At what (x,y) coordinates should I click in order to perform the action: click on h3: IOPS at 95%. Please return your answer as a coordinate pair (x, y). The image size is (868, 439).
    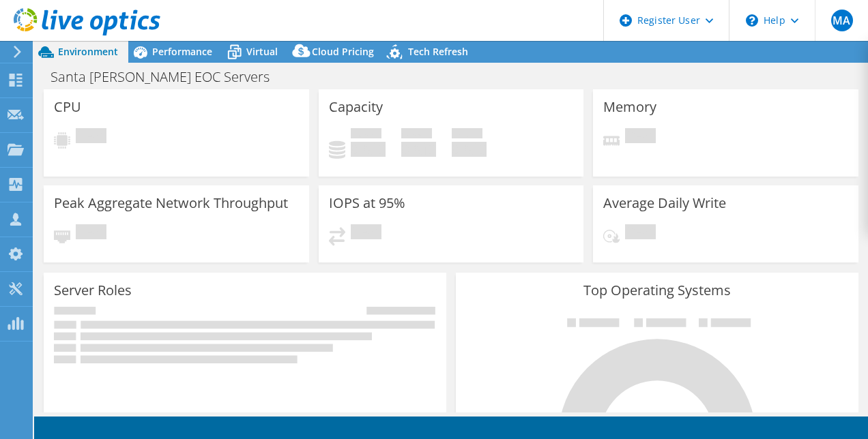
    Looking at the image, I should click on (367, 203).